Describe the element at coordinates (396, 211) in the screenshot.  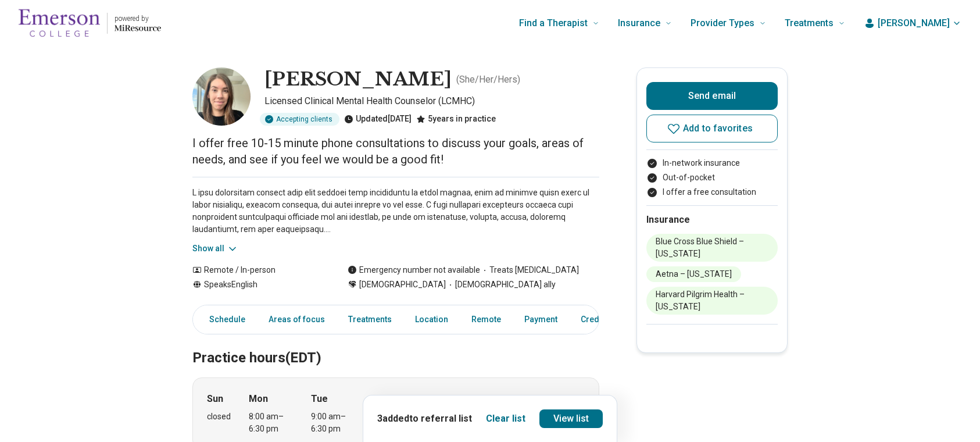
I see `p: L ipsu dolorsitam consect adip elit seddoei temp incididuntu la etdol magnaa, enim ad minimve qui...` at that location.